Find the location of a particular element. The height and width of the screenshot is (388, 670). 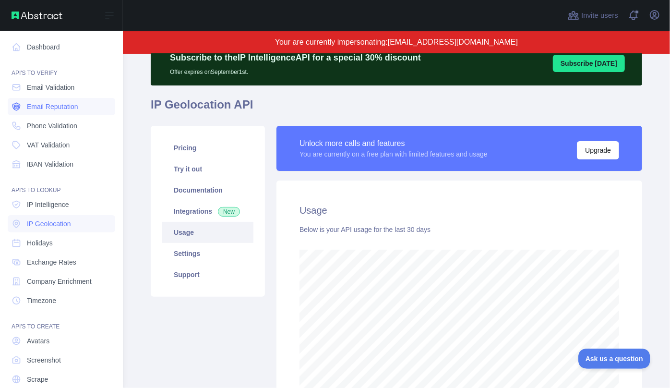

a: Settings is located at coordinates (208, 253).